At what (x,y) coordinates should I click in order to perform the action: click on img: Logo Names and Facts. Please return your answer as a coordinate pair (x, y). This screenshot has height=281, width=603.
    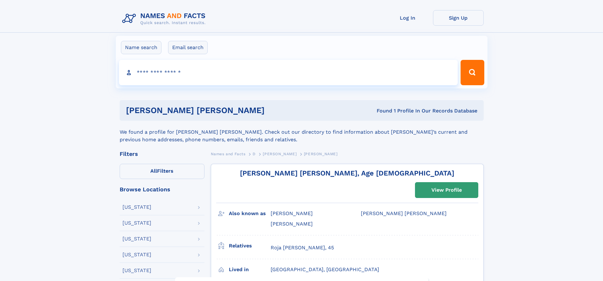
    Looking at the image, I should click on (165, 19).